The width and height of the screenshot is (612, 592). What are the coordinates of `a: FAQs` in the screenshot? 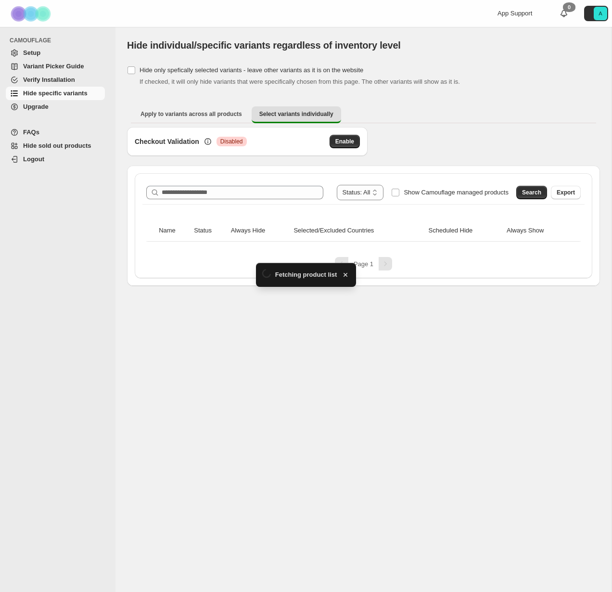 It's located at (55, 132).